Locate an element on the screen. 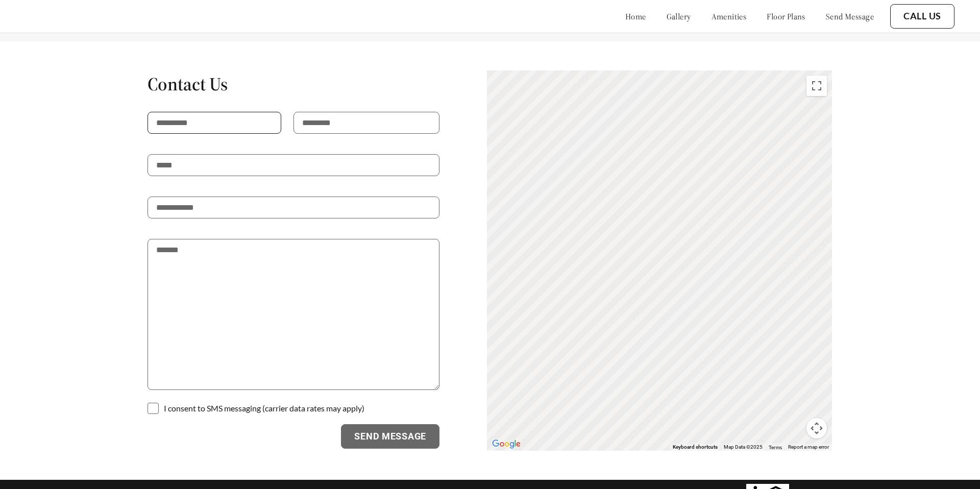 Image resolution: width=980 pixels, height=489 pixels. a: Open this area in Google Maps (opens a new window) is located at coordinates (506, 444).